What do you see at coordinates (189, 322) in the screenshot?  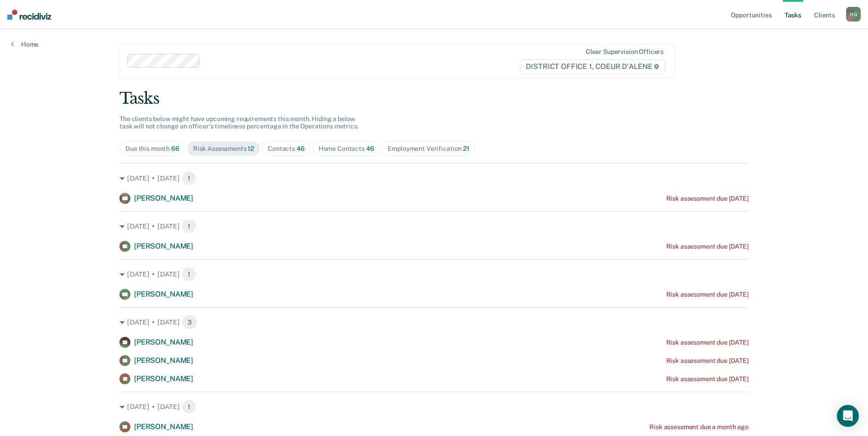 I see `span: 3` at bounding box center [189, 322].